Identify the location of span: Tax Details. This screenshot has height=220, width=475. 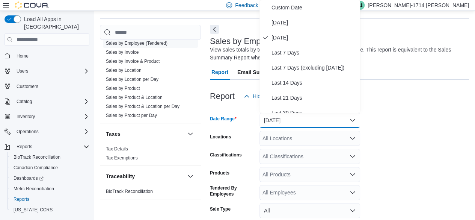
(117, 149).